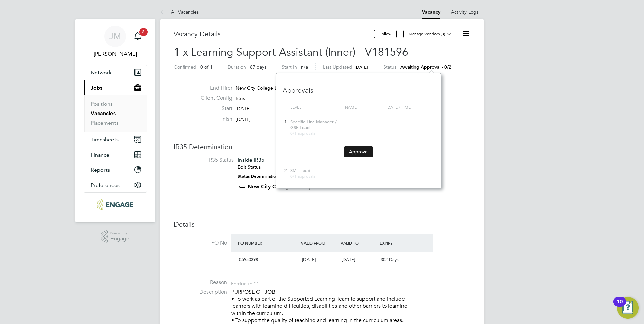  I want to click on a: Vacancy, so click(431, 12).